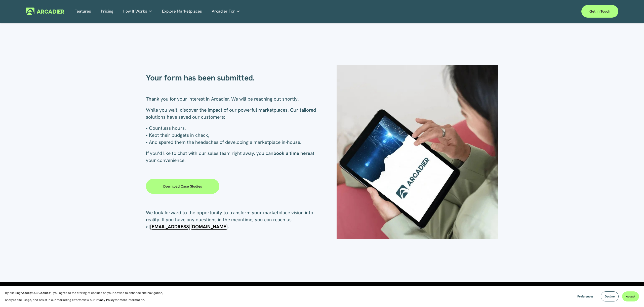 The image size is (644, 307). I want to click on span: Preferences, so click(585, 296).